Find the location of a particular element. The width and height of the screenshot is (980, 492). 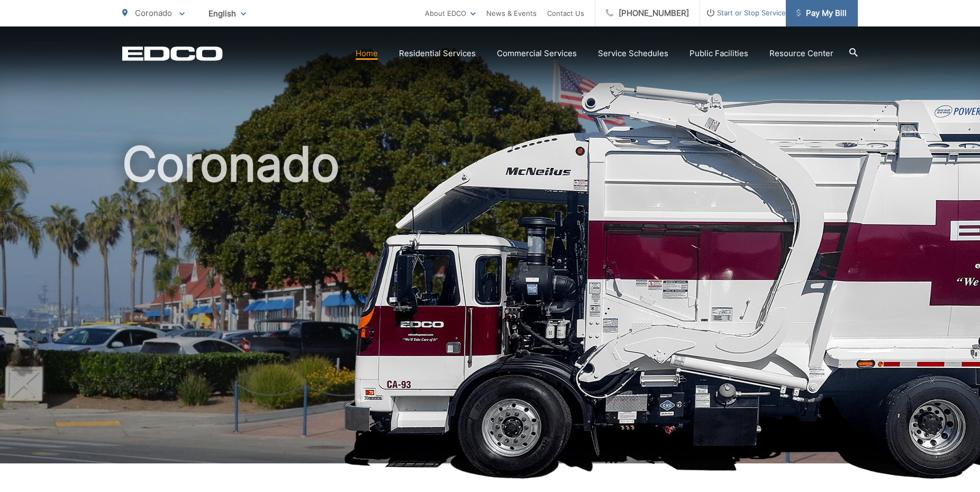

a: Residential Services is located at coordinates (437, 53).